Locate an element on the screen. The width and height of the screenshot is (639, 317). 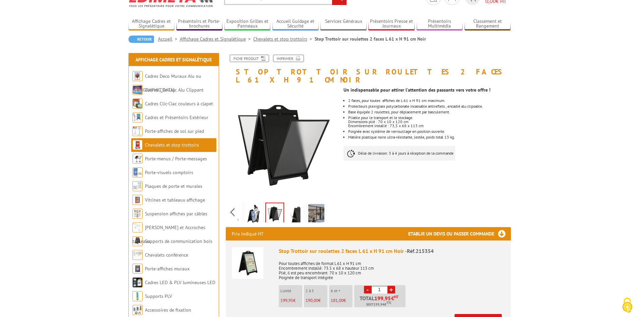
img: Plaques de porte et murales is located at coordinates (137, 186).